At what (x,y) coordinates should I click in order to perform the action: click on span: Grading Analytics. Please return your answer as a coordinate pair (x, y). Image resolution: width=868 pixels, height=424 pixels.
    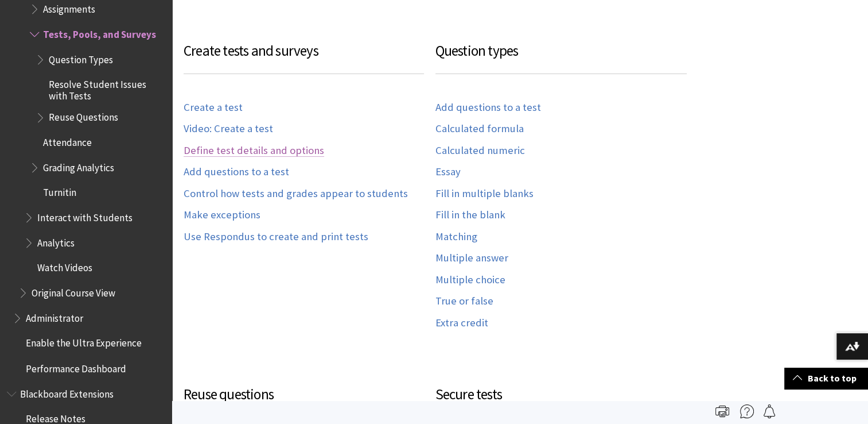
    Looking at the image, I should click on (79, 166).